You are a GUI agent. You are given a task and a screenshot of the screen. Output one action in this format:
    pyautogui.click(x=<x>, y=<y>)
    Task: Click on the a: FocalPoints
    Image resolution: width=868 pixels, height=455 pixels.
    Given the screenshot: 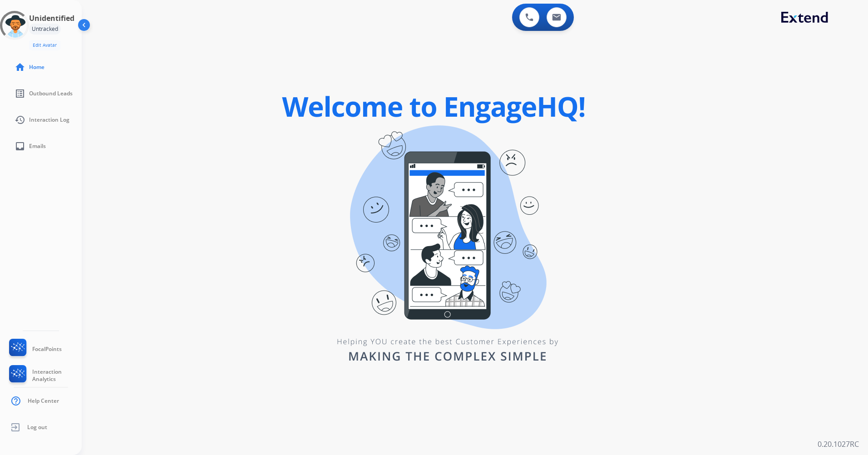 What is the action you would take?
    pyautogui.click(x=35, y=349)
    